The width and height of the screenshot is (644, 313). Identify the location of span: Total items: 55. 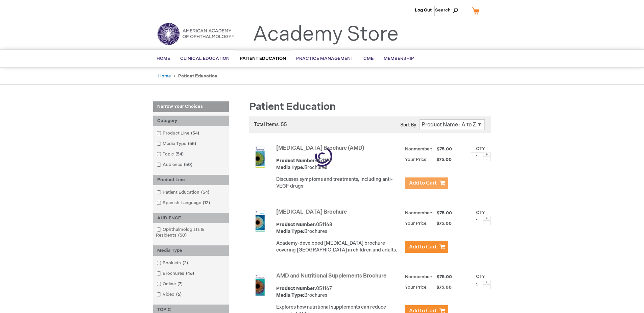
(270, 124).